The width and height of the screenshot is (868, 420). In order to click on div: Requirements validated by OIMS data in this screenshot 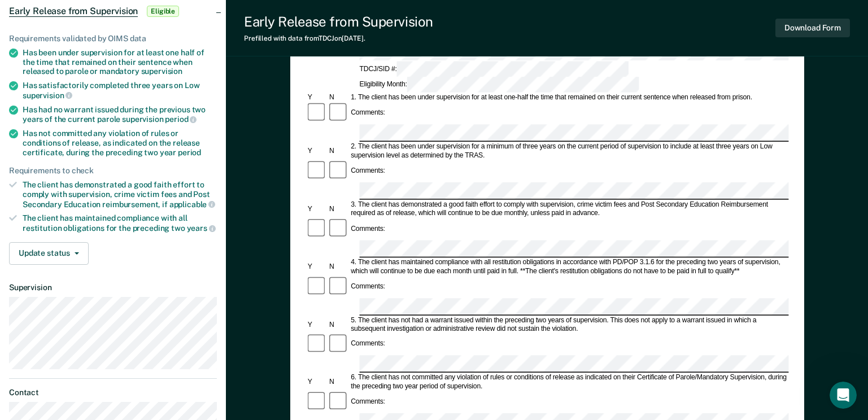, I will do `click(113, 38)`.